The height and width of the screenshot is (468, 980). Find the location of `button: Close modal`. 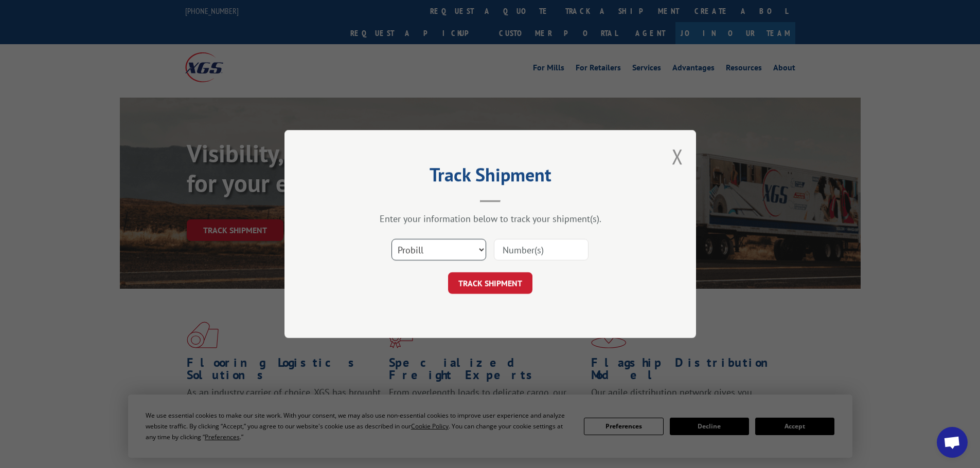

button: Close modal is located at coordinates (678, 156).